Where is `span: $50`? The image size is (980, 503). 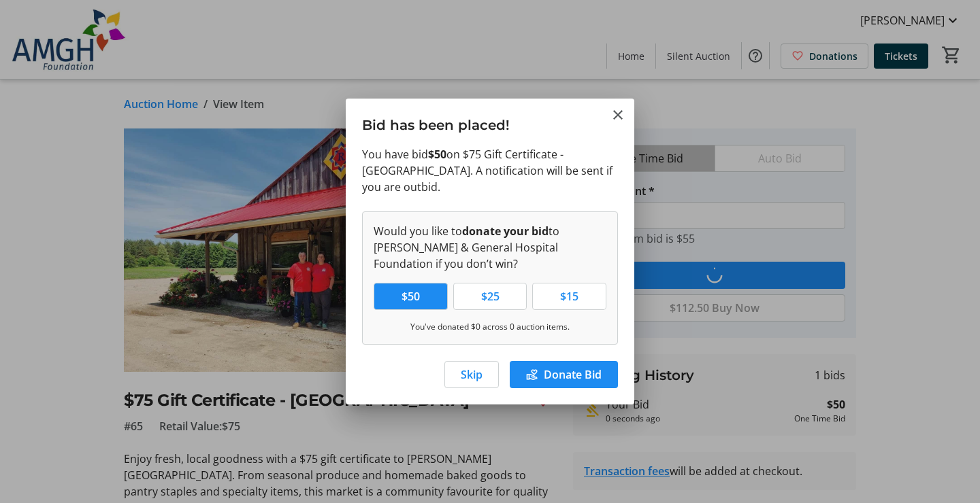 span: $50 is located at coordinates (410, 297).